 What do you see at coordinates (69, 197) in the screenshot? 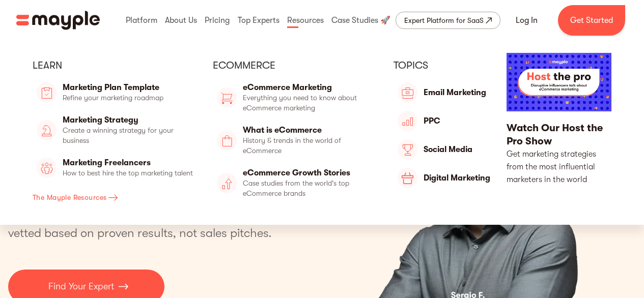
I see `div: The Mayple Resources` at bounding box center [69, 197].